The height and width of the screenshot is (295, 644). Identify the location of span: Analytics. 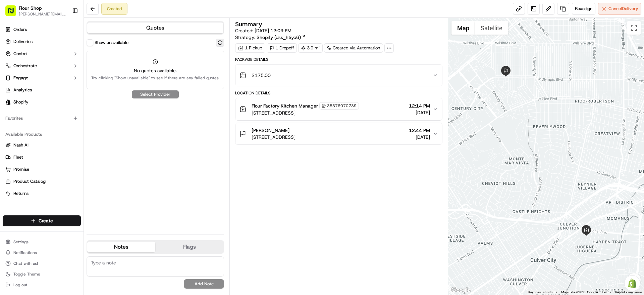
(22, 90).